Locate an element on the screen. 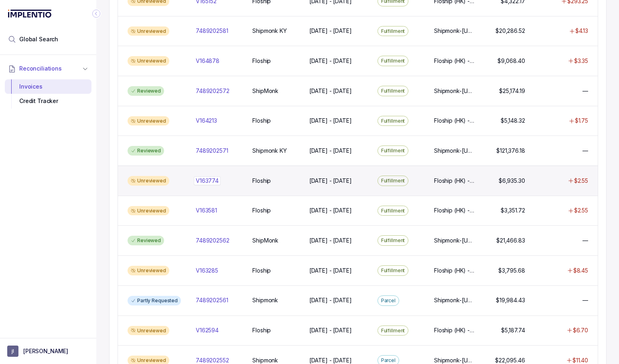 Image resolution: width=619 pixels, height=364 pixels. span: User initials is located at coordinates (13, 351).